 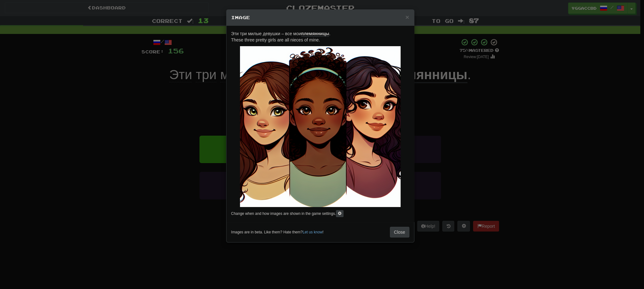 I want to click on p: These three pretty girls are all nieces of mine., so click(x=320, y=37).